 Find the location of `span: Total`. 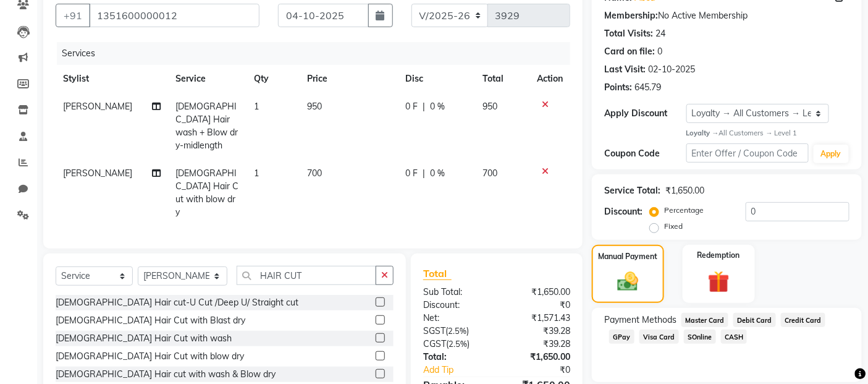

span: Total is located at coordinates (438, 273).